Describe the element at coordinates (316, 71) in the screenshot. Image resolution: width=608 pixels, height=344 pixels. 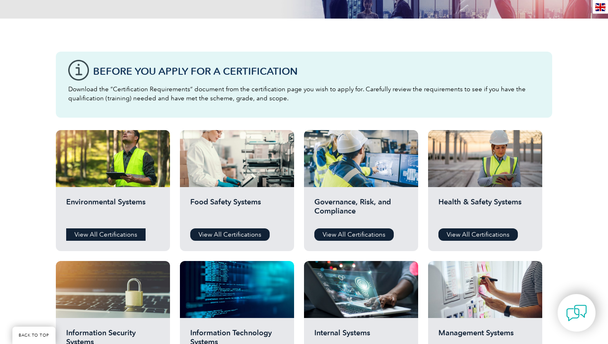
I see `h3: Before You Apply For a Certification` at that location.